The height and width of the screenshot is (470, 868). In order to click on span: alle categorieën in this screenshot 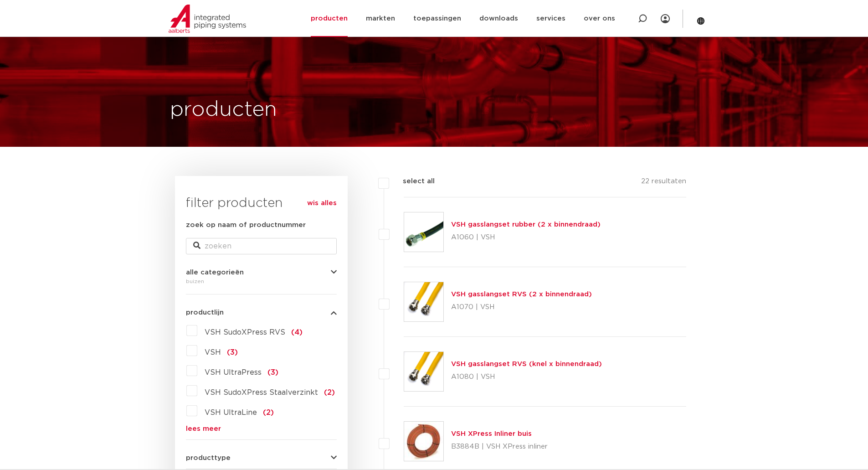, I will do `click(215, 272)`.